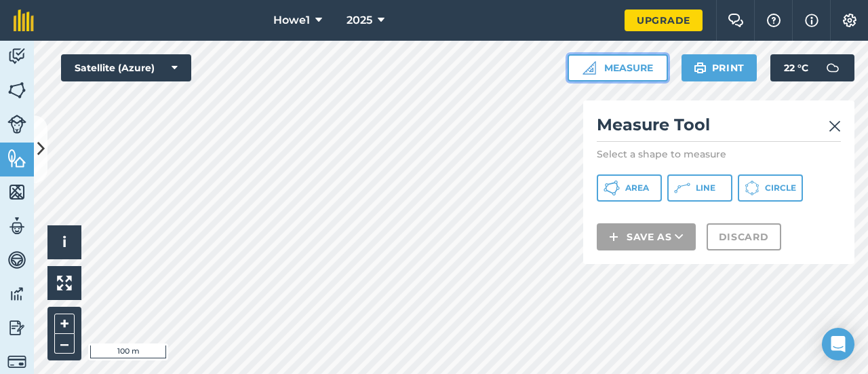 This screenshot has height=374, width=868. Describe the element at coordinates (850, 20) in the screenshot. I see `img: A cog icon` at that location.